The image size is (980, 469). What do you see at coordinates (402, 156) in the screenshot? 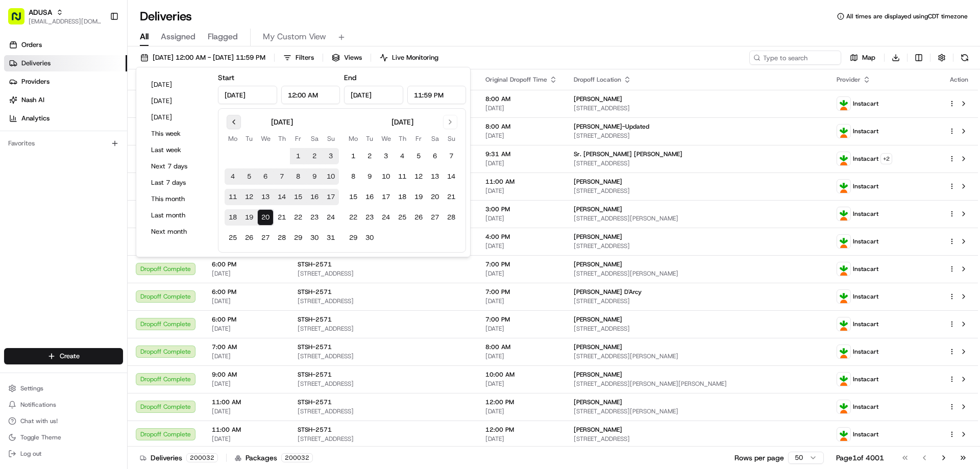
I see `button: 4` at bounding box center [402, 156].